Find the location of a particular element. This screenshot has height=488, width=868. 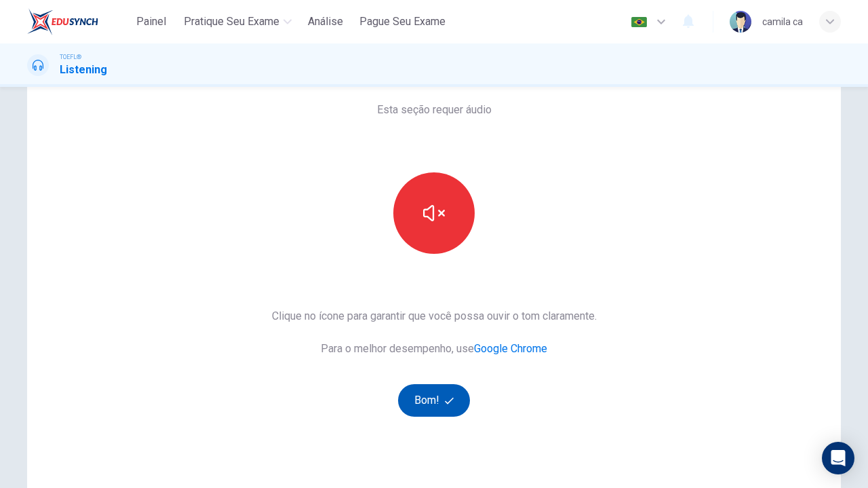

button: Análise is located at coordinates (325, 21).